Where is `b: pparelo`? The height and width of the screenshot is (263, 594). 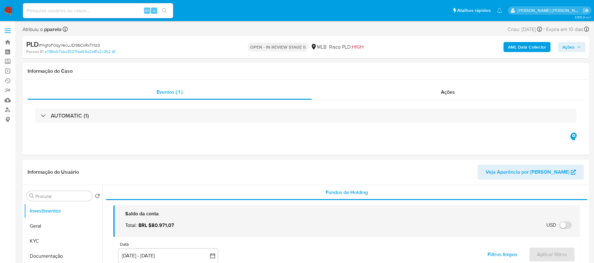 b: pparelo is located at coordinates (52, 29).